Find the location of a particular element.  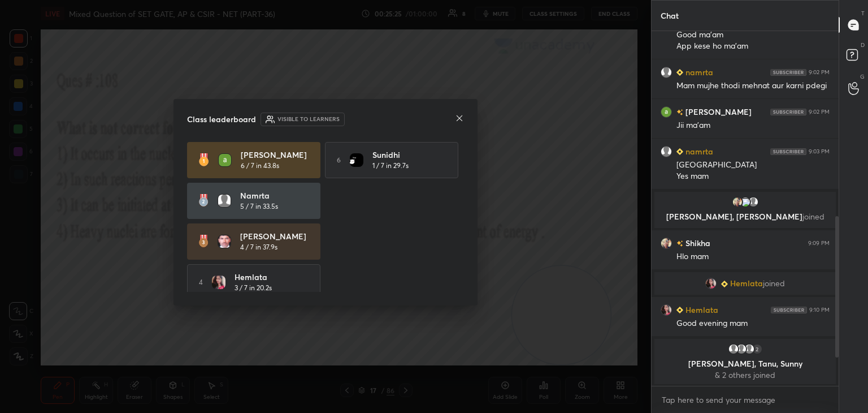

div: grid is located at coordinates (745, 208).